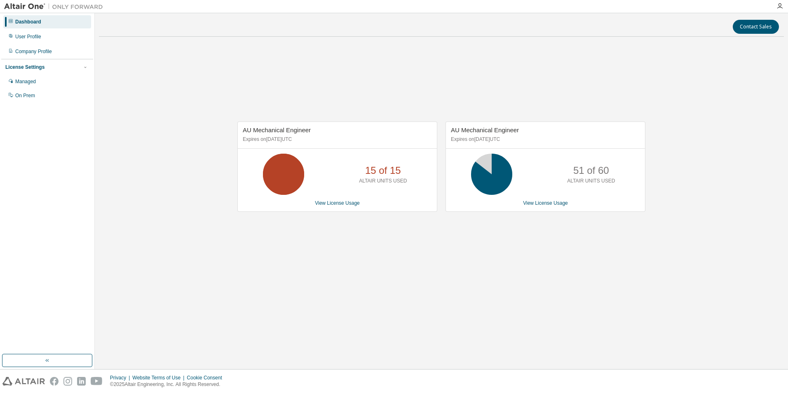 The height and width of the screenshot is (393, 788). What do you see at coordinates (28, 37) in the screenshot?
I see `div: User Profile` at bounding box center [28, 37].